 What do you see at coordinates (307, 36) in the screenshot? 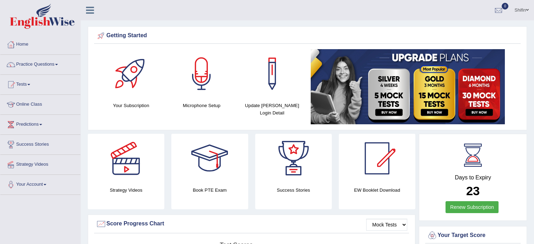
I see `div: Getting Started` at bounding box center [307, 36].